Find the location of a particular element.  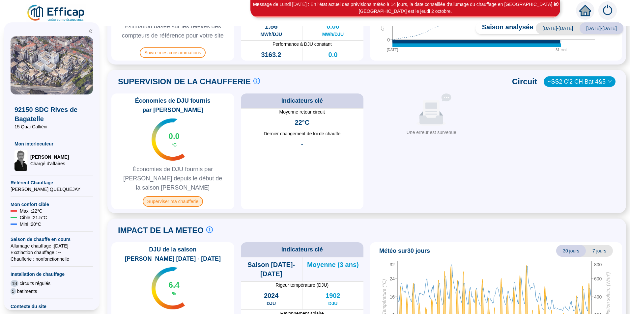

span: 2024 is located at coordinates (271, 296).